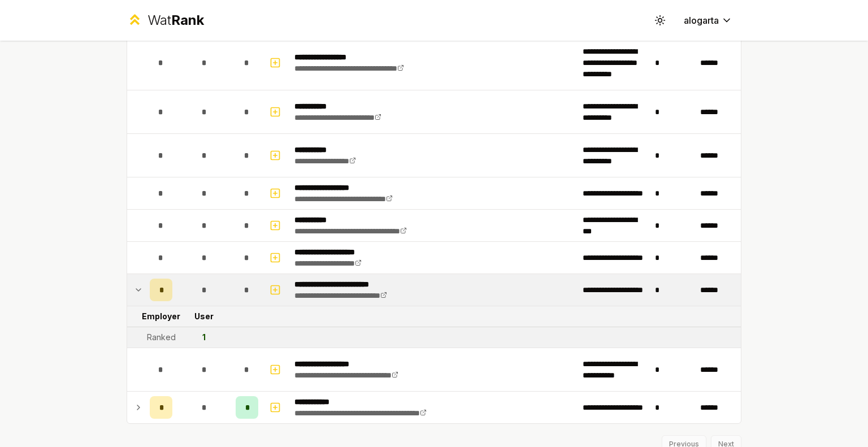 The height and width of the screenshot is (447, 868). Describe the element at coordinates (204, 317) in the screenshot. I see `td: User` at that location.